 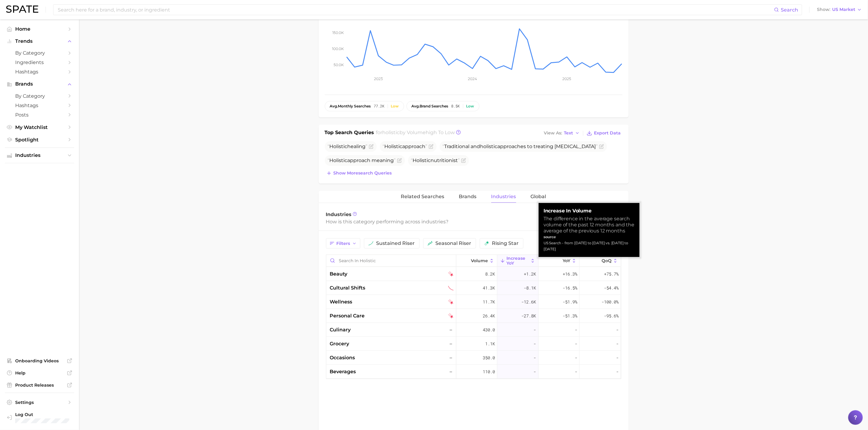 I want to click on button: increase YoY, so click(x=518, y=261).